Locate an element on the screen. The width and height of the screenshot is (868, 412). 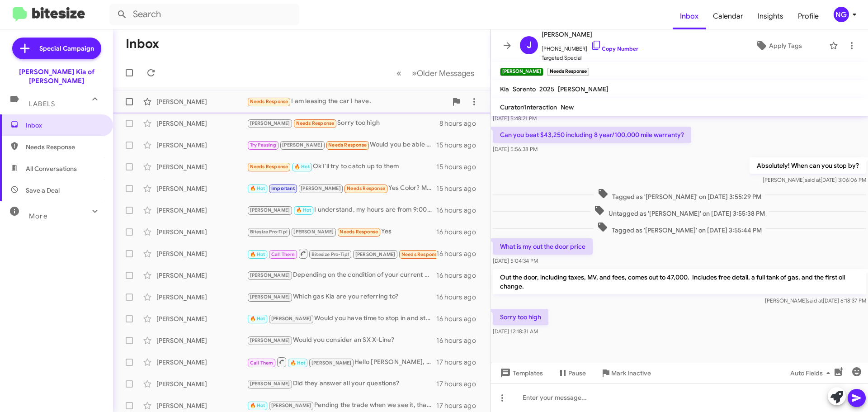
a: Copy Number is located at coordinates (615, 48).